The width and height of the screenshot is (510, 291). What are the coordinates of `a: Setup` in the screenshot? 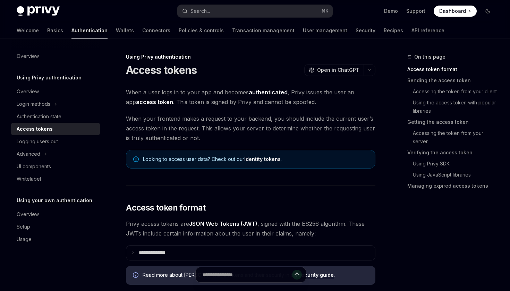 It's located at (56, 227).